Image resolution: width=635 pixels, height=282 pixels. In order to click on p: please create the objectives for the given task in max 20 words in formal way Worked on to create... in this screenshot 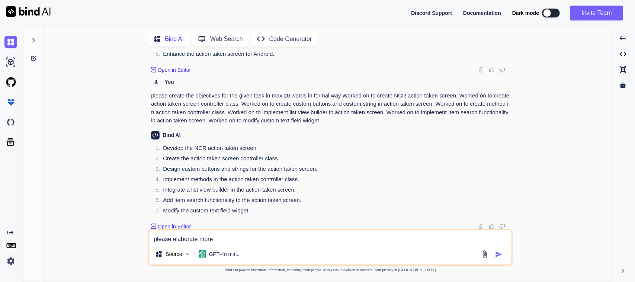, I will do `click(331, 108)`.